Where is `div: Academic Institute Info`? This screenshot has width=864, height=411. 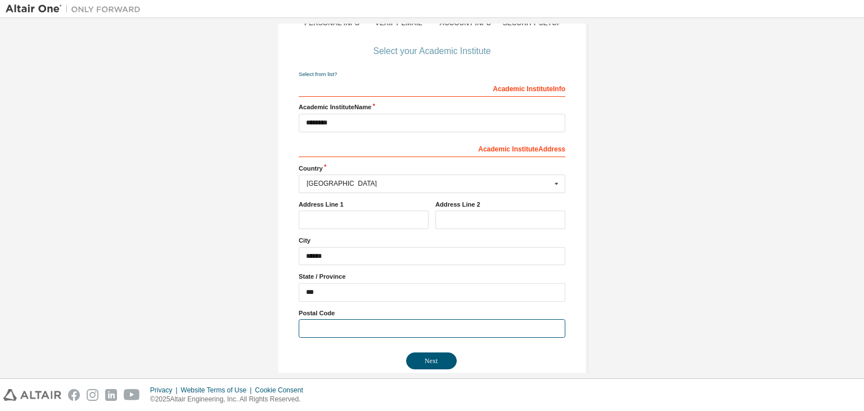
div: Academic Institute Info is located at coordinates (432, 88).